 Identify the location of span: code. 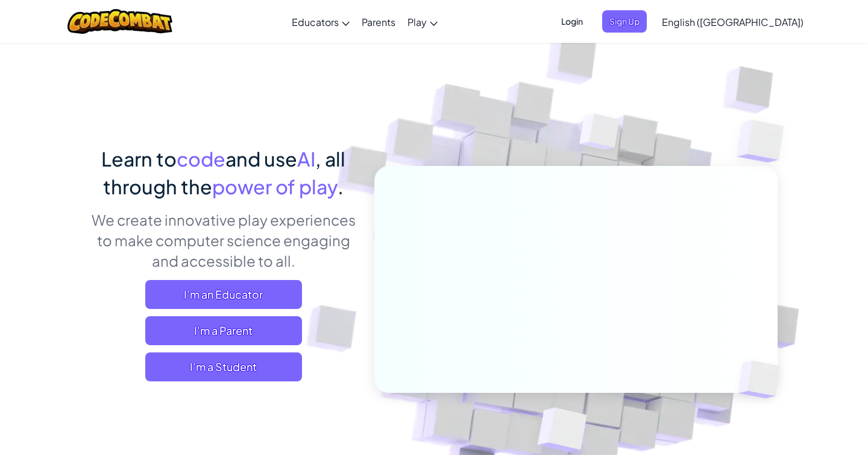
(201, 159).